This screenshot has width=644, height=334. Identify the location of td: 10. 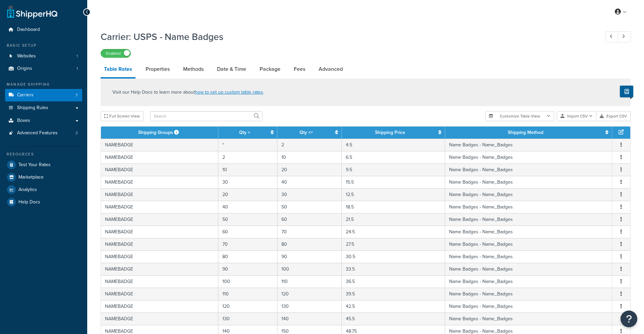
(248, 170).